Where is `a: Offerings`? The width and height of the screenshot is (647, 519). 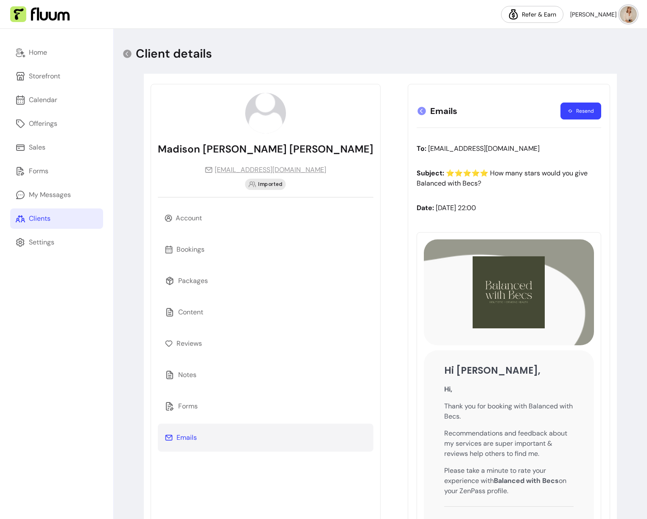 a: Offerings is located at coordinates (56, 124).